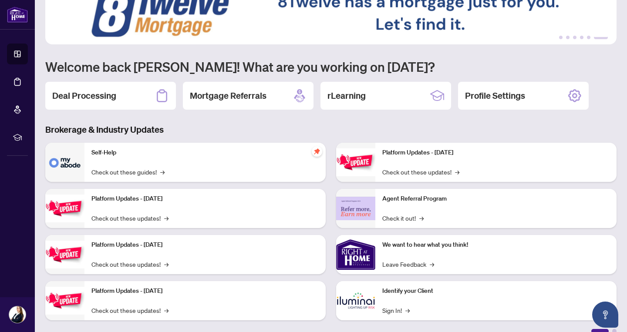 This screenshot has width=627, height=332. I want to click on p: Self-Help, so click(205, 153).